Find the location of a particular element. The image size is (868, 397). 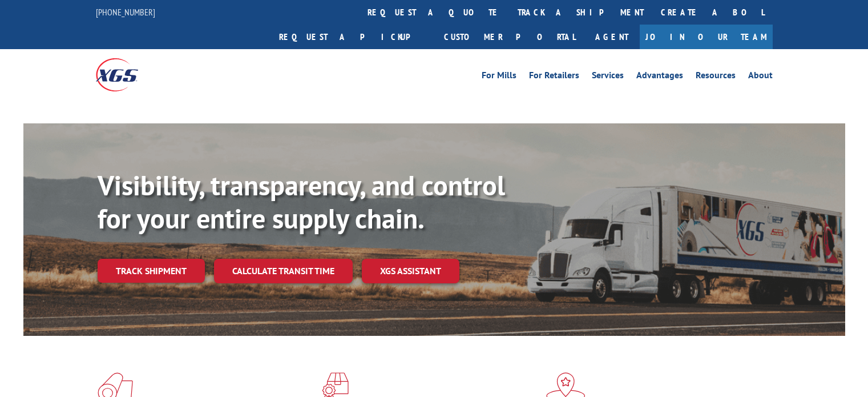

a: XGS ASSISTANT is located at coordinates (410, 271).